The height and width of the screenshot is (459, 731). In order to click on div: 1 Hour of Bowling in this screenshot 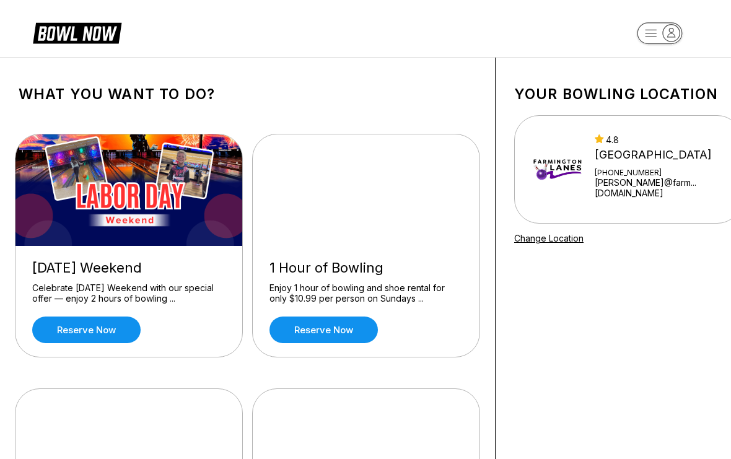, I will do `click(366, 268)`.